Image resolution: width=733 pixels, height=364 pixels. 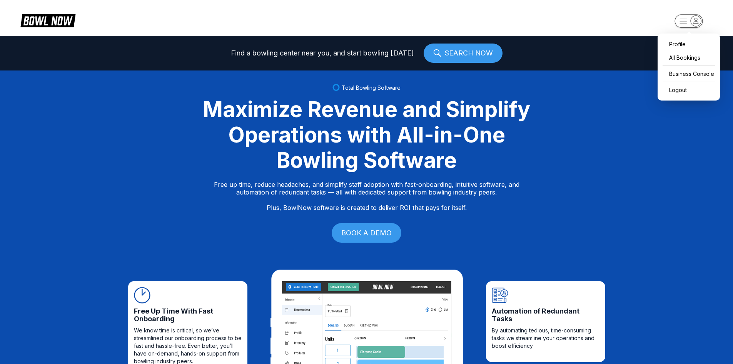 I want to click on span: Automation of Redundant Tasks, so click(x=546, y=315).